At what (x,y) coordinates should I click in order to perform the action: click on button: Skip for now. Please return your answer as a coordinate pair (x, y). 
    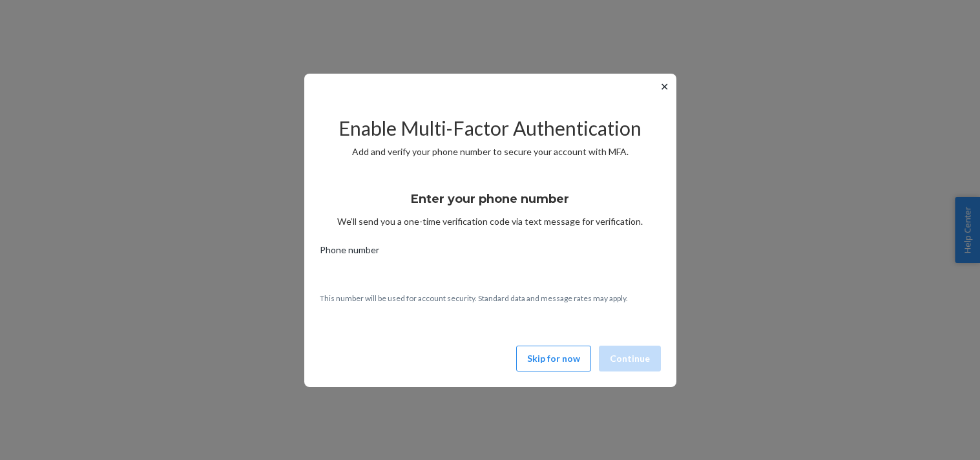
    Looking at the image, I should click on (554, 359).